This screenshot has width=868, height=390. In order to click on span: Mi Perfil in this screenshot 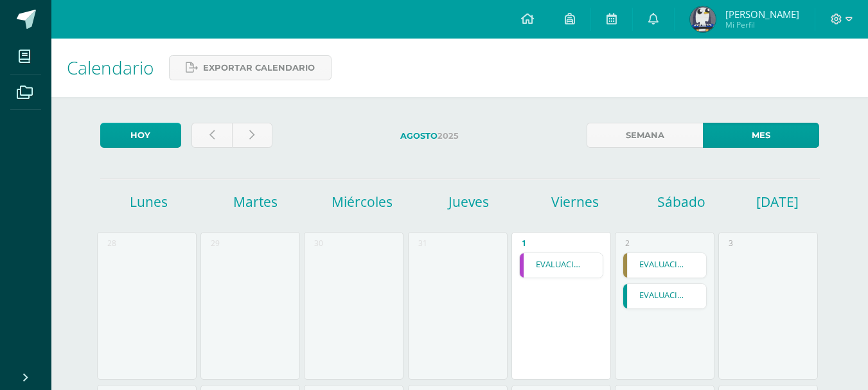, I will do `click(762, 25)`.